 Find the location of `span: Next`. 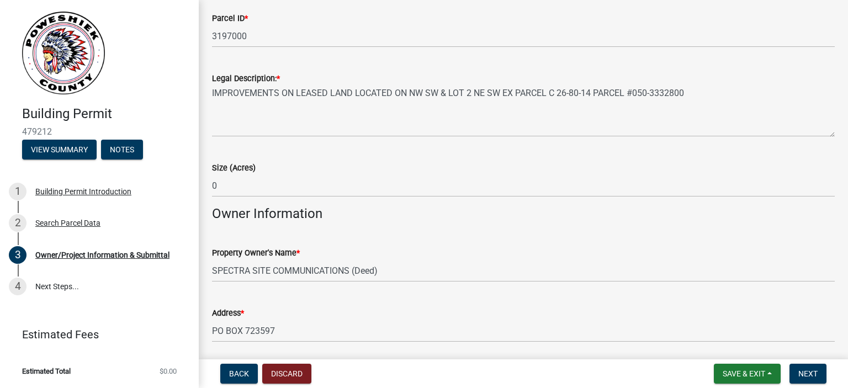

span: Next is located at coordinates (808, 374).